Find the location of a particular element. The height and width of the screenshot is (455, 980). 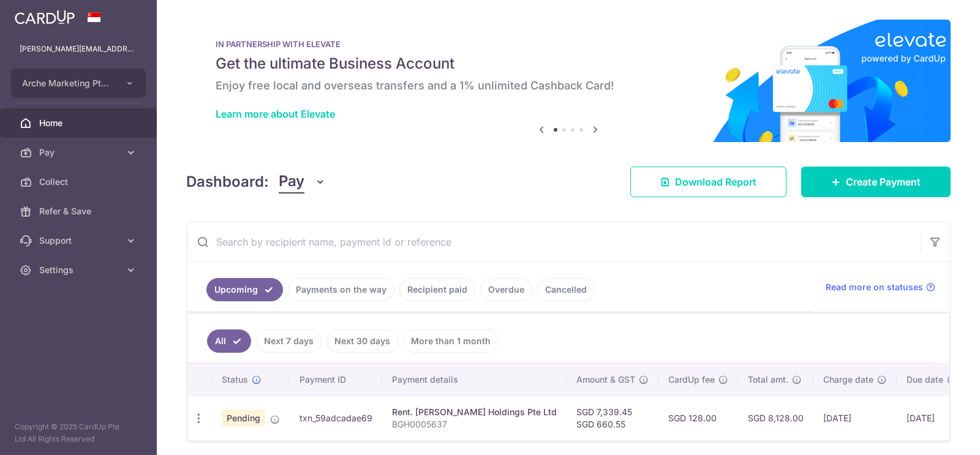

td: SGD 128.00 is located at coordinates (698, 418).